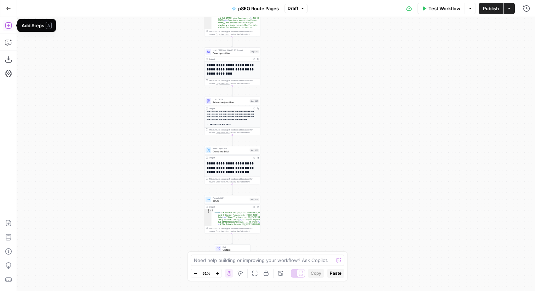 This screenshot has width=535, height=291. I want to click on span: Combine Brief, so click(230, 151).